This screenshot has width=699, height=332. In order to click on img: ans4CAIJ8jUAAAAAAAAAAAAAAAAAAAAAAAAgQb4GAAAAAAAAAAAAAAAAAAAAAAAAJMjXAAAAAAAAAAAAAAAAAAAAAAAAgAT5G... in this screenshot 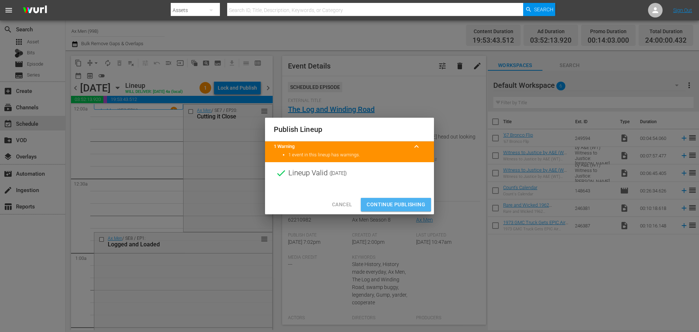, I will do `click(35, 10)`.